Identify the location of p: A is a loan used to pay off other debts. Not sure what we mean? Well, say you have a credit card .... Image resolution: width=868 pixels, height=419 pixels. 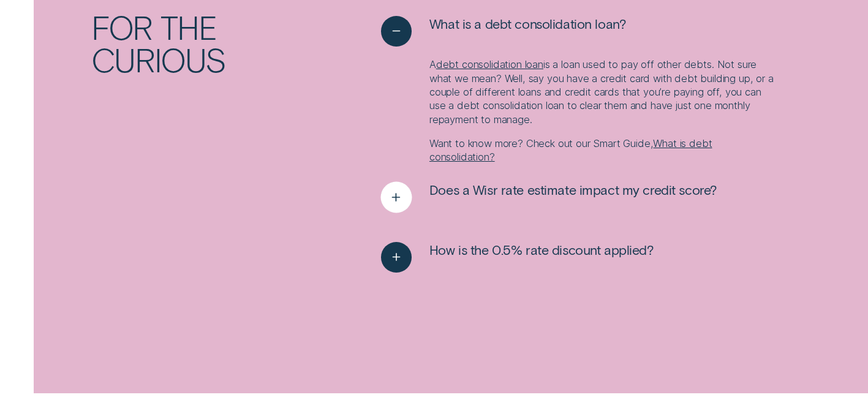
(603, 92).